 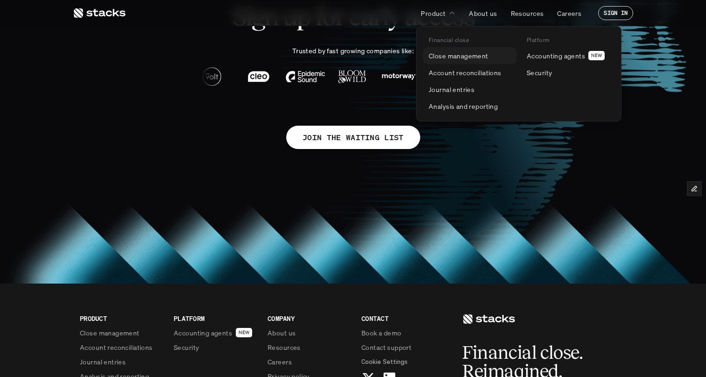 I want to click on p: Trusted by fast growing companies like:, so click(x=353, y=50).